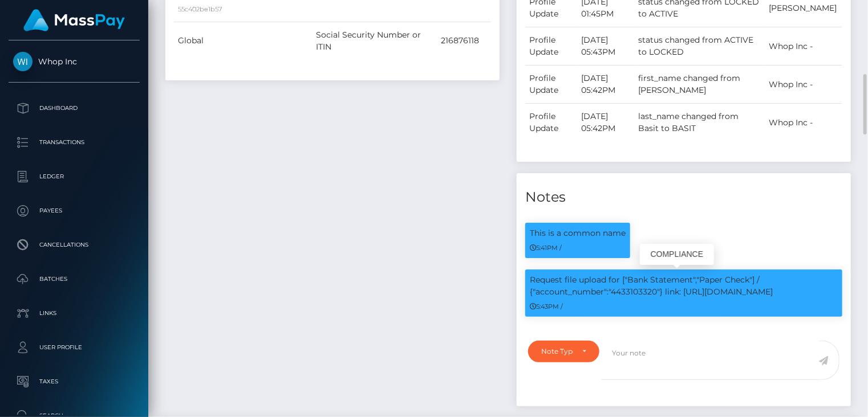 The width and height of the screenshot is (868, 417). What do you see at coordinates (699, 122) in the screenshot?
I see `td: last_name changed from Basit to BASIT` at bounding box center [699, 122].